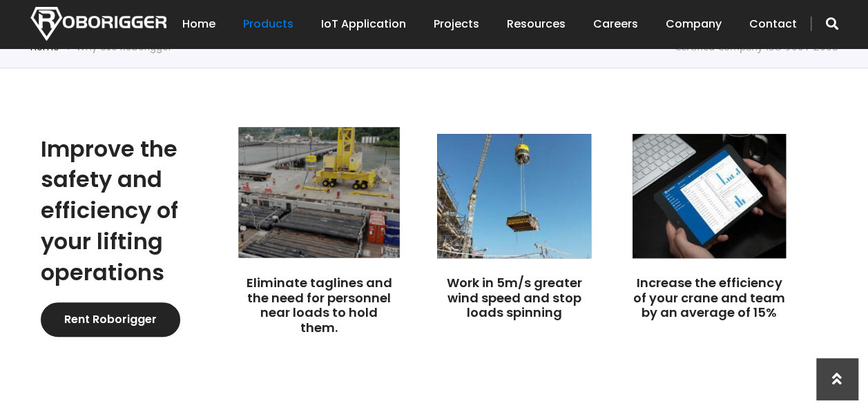 The image size is (868, 410). Describe the element at coordinates (363, 24) in the screenshot. I see `a: IoT Application` at that location.